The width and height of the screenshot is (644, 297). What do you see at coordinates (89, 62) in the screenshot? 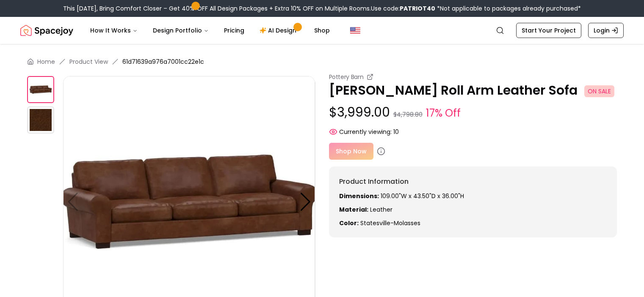
I see `li: Product View` at bounding box center [89, 62].